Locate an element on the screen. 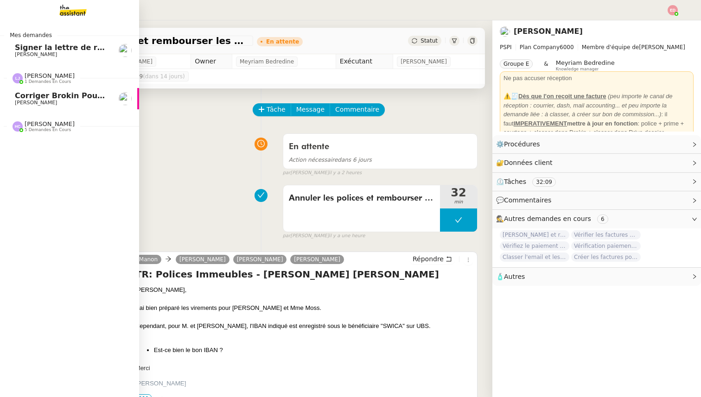 The image size is (701, 397). span: Autres is located at coordinates (514, 277).